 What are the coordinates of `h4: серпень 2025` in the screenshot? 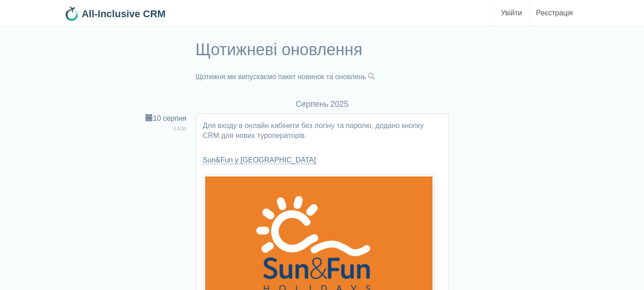 It's located at (322, 104).